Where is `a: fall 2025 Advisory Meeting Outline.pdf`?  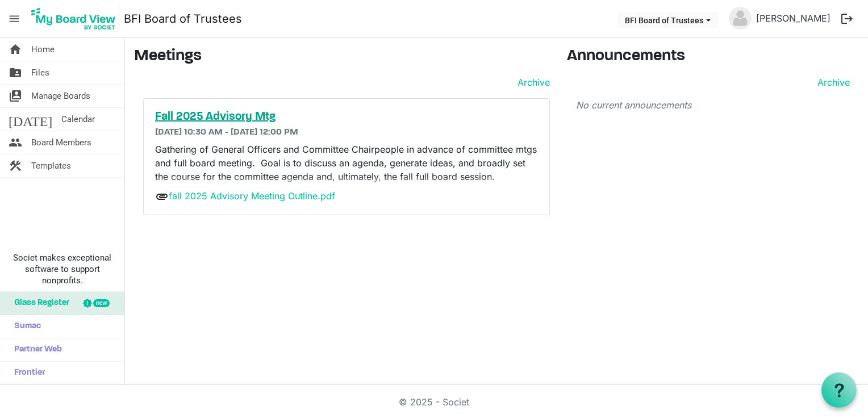 a: fall 2025 Advisory Meeting Outline.pdf is located at coordinates (252, 196).